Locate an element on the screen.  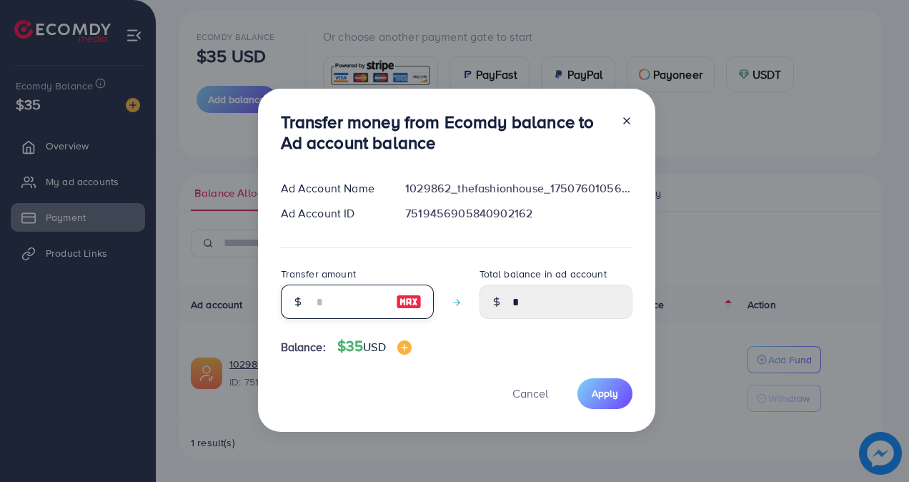
div: 7519456905840902162 is located at coordinates (518, 213).